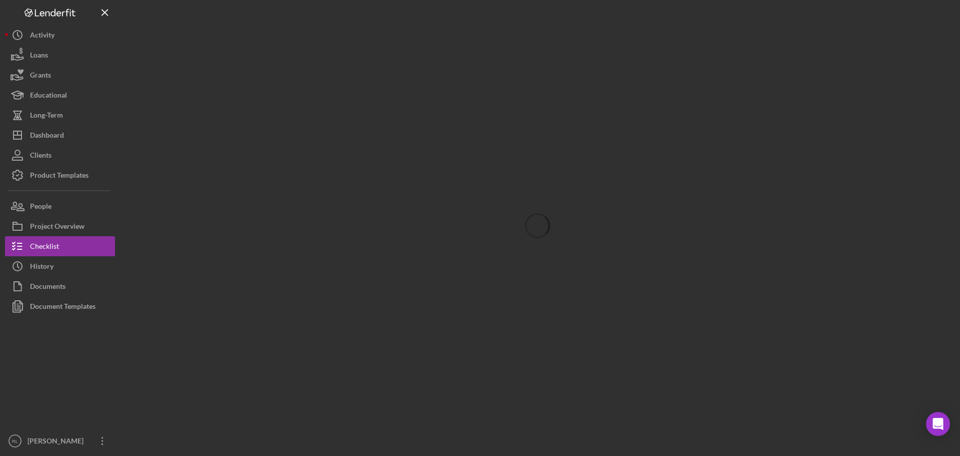 Image resolution: width=960 pixels, height=456 pixels. Describe the element at coordinates (60, 306) in the screenshot. I see `a: Document Templates` at that location.